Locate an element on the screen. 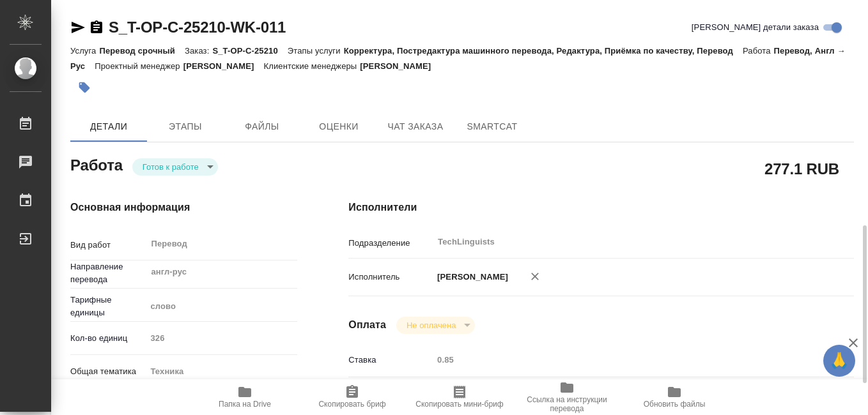 This screenshot has height=415, width=868. a: S_T-OP-C-25210-WK-011 is located at coordinates (197, 27).